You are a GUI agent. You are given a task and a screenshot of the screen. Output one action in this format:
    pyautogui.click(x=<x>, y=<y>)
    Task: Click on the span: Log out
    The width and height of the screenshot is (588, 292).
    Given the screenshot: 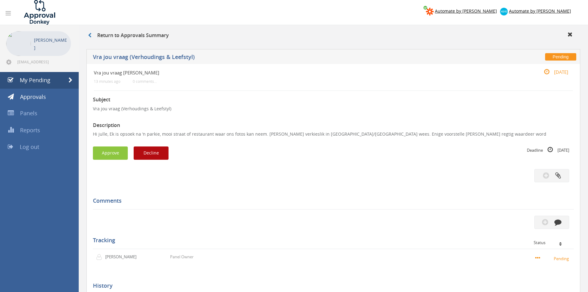 What is the action you would take?
    pyautogui.click(x=29, y=147)
    